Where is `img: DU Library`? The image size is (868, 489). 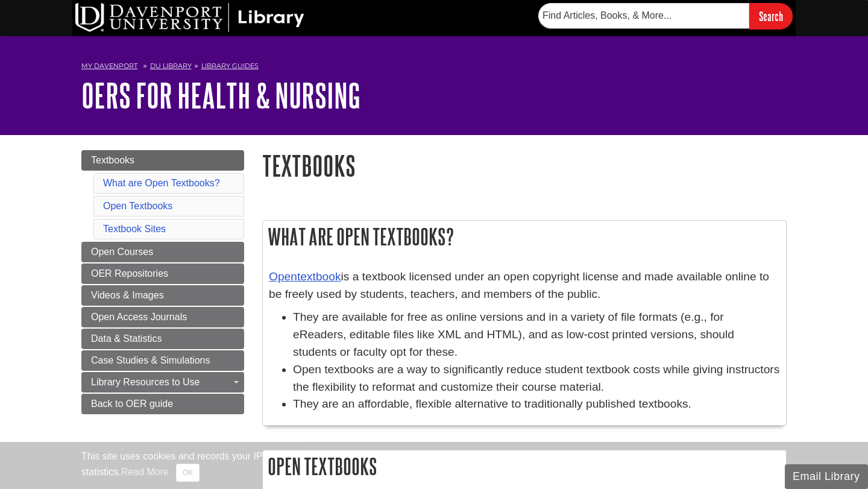
img: DU Library is located at coordinates (190, 18).